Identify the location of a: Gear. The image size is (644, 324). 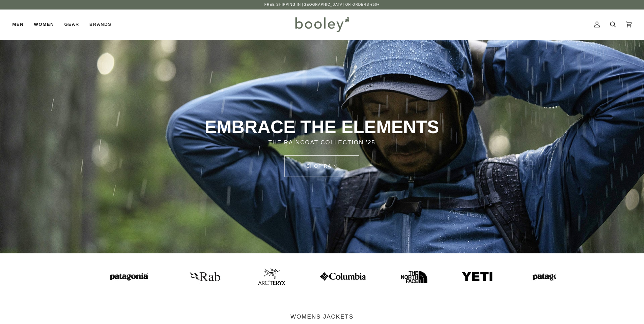
(71, 25).